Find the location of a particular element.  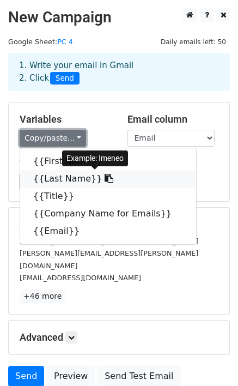

a: +46 more is located at coordinates (43, 296).